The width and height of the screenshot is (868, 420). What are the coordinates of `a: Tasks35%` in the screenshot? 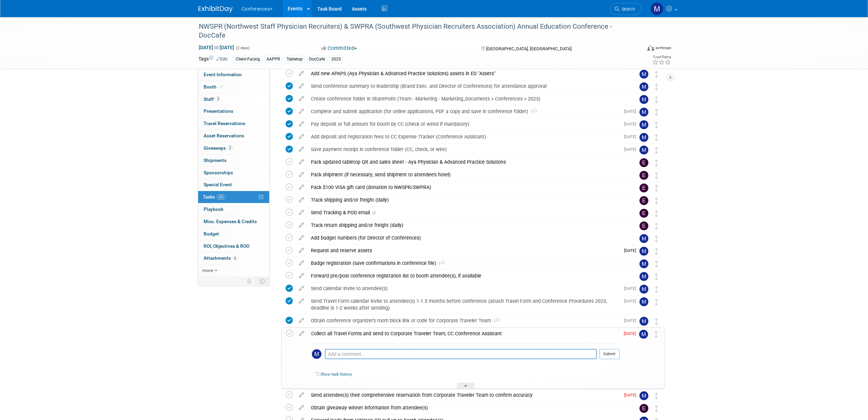 It's located at (234, 197).